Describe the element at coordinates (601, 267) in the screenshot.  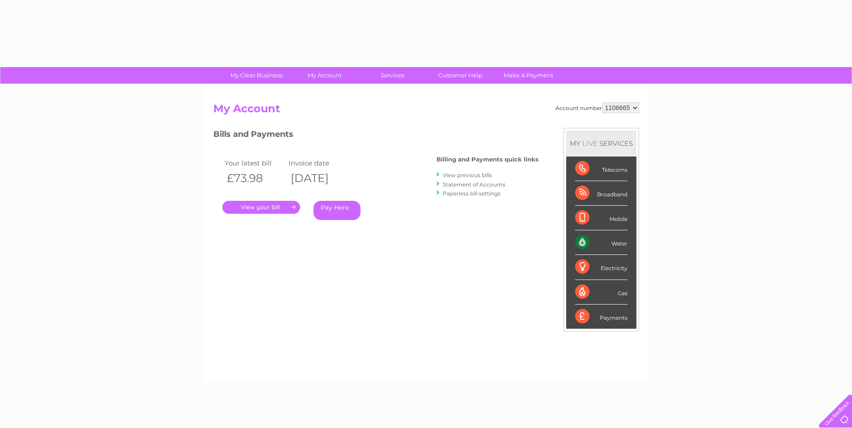
I see `div: Electricity` at that location.